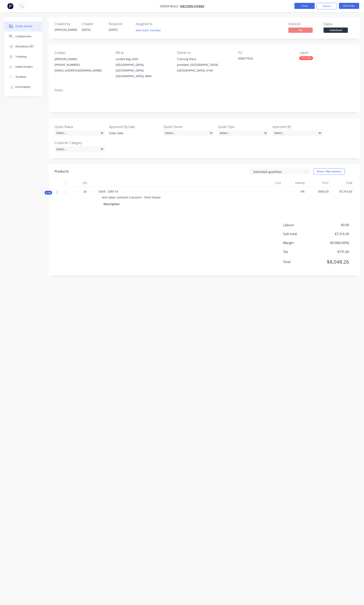 This screenshot has height=605, width=364. Describe the element at coordinates (170, 6) in the screenshot. I see `span: Order #6222 -` at that location.